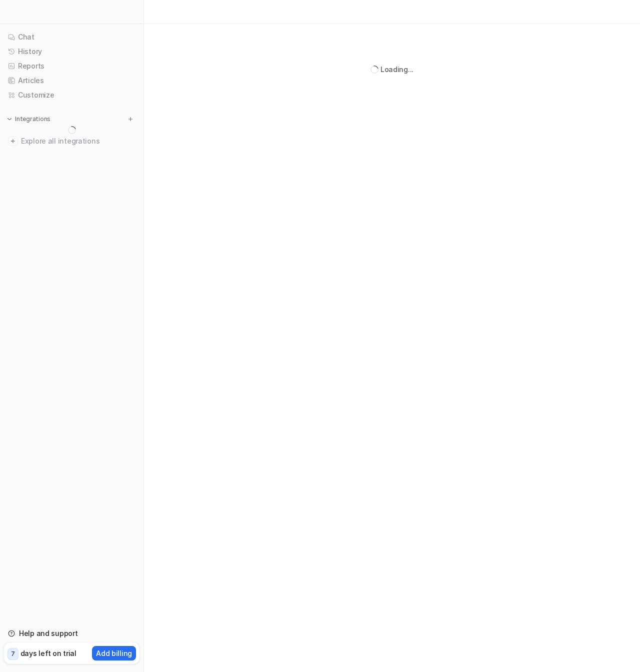 This screenshot has width=640, height=672. What do you see at coordinates (72, 66) in the screenshot?
I see `a: Reports` at bounding box center [72, 66].